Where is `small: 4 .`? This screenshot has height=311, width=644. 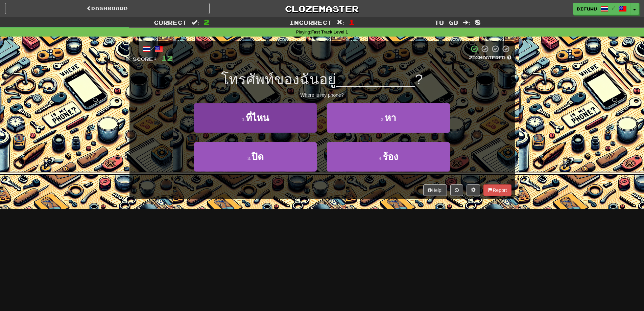
small: 4 . is located at coordinates (381, 158).